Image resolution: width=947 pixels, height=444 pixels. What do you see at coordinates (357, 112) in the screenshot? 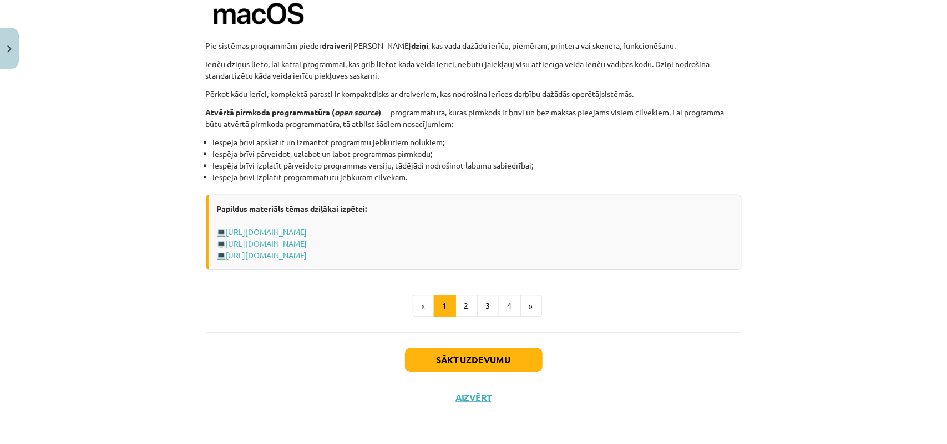
I see `em: open source` at bounding box center [357, 112].